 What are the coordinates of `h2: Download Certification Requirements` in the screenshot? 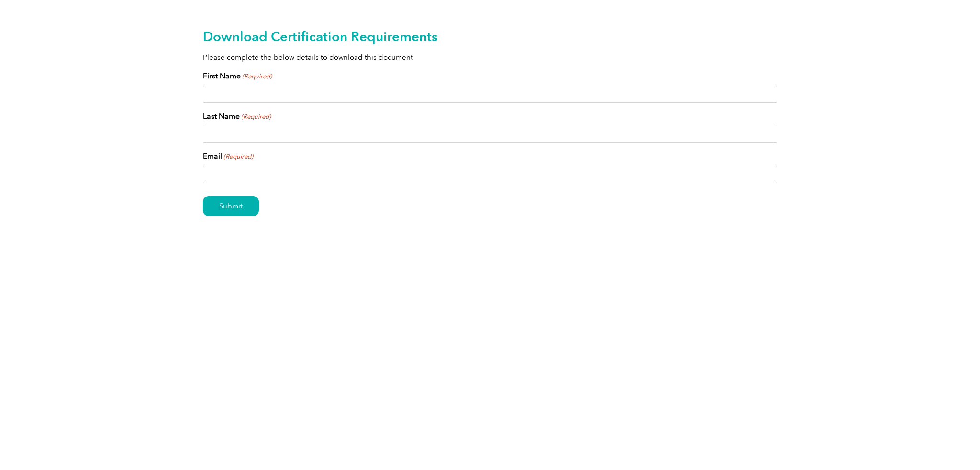 It's located at (490, 37).